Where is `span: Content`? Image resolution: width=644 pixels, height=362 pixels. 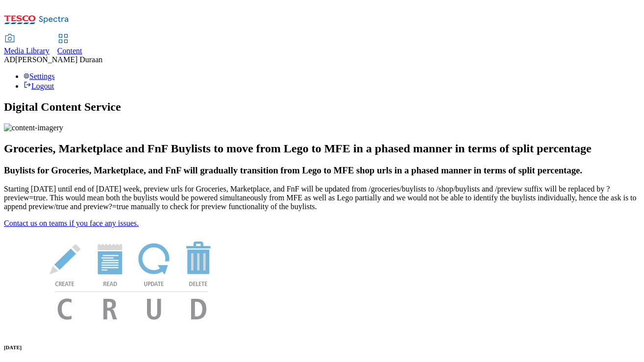 span: Content is located at coordinates (70, 50).